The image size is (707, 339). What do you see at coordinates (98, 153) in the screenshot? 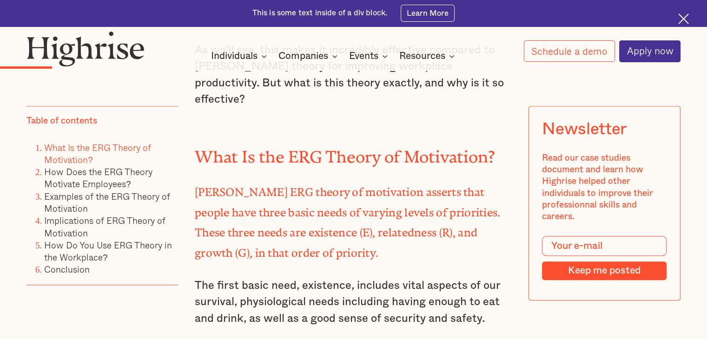
I see `a: What Is the ERG Theory of Motivation?` at bounding box center [98, 153].